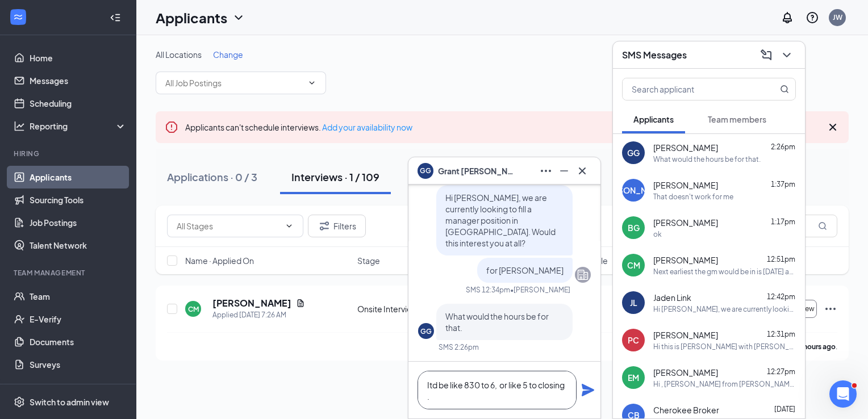 This screenshot has width=868, height=419. What do you see at coordinates (19, 402) in the screenshot?
I see `svg: Settings` at bounding box center [19, 402].